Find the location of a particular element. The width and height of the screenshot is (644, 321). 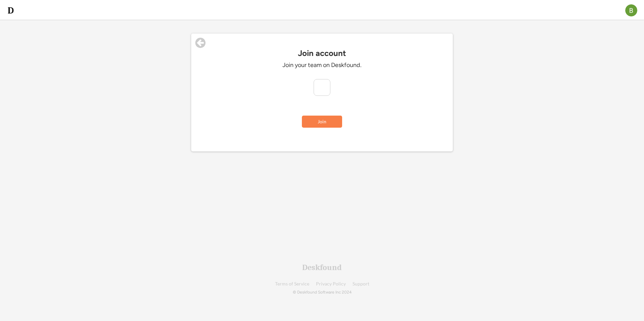

a: Privacy Policy is located at coordinates (331, 284).